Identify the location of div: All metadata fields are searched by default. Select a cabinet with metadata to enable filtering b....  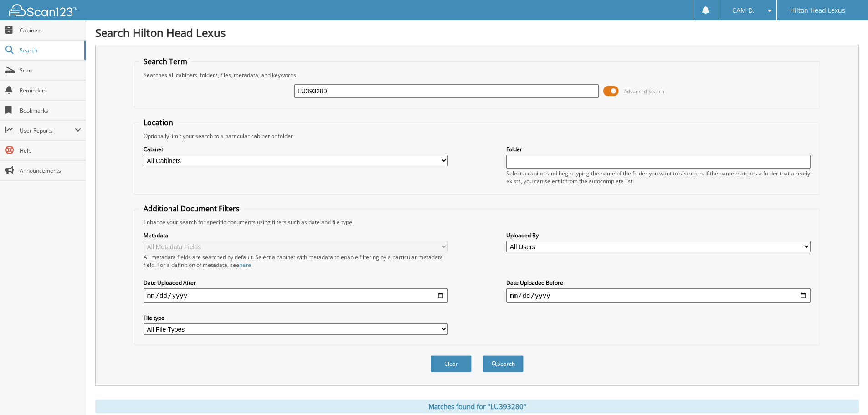
(296, 261).